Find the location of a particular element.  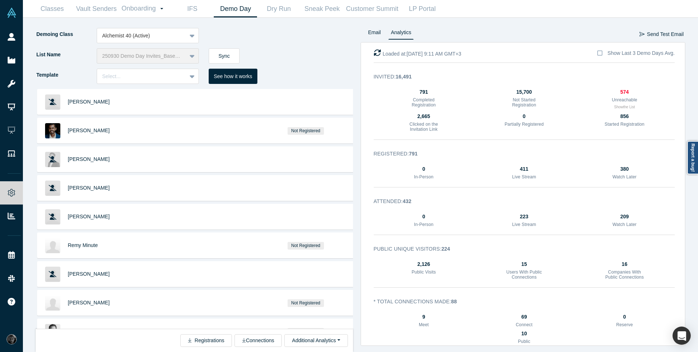

a: Onboarding is located at coordinates (145, 9).